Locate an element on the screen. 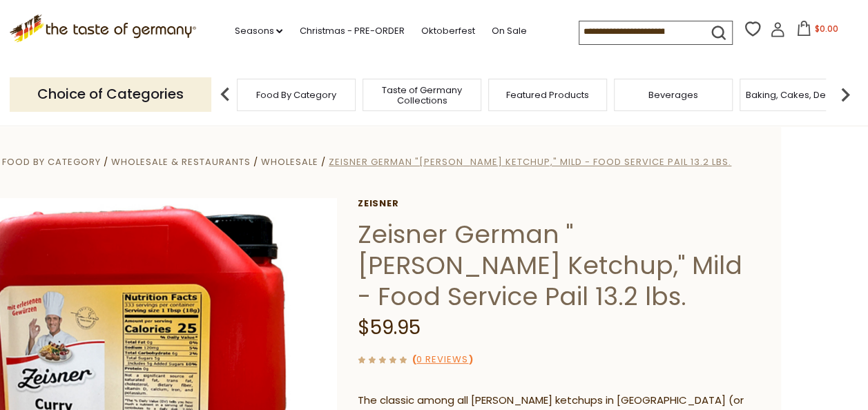 This screenshot has width=868, height=410. a: Seasons is located at coordinates (258, 31).